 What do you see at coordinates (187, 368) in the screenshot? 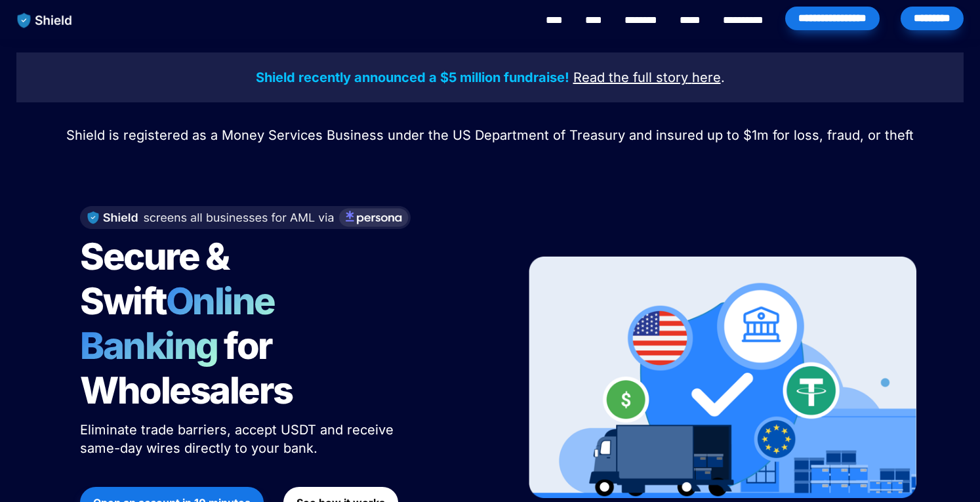
I see `span: for Wholesalers` at bounding box center [187, 368].